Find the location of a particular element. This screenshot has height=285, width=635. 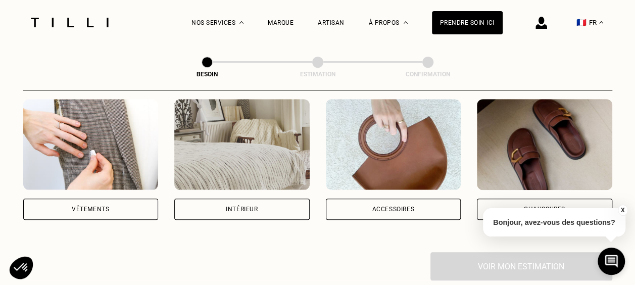

div: Artisan is located at coordinates (331, 23).